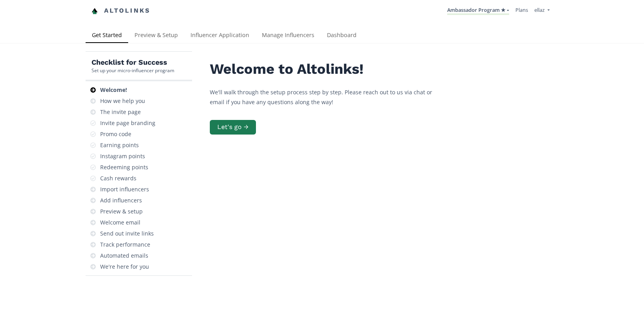 The height and width of the screenshot is (318, 644). What do you see at coordinates (124, 167) in the screenshot?
I see `div: Redeeming points` at bounding box center [124, 167].